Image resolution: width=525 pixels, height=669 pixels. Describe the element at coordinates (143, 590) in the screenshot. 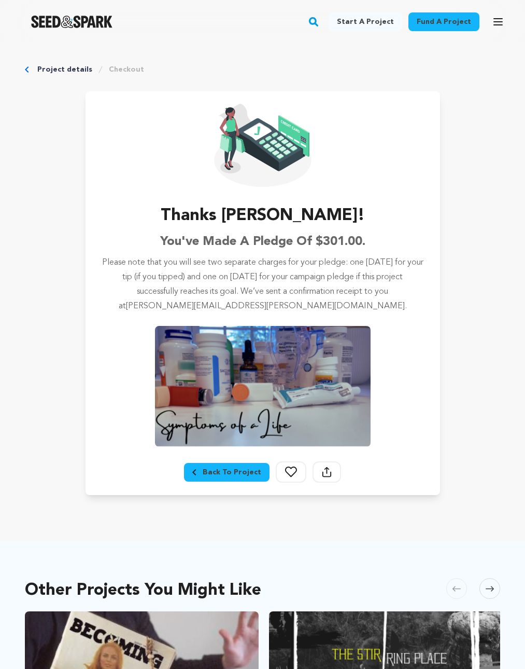

I see `h2: Other projects you might like` at that location.